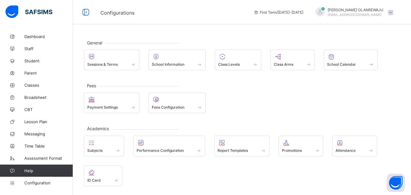 This screenshot has width=411, height=195. What do you see at coordinates (292, 150) in the screenshot?
I see `span: Promotions` at bounding box center [292, 150].